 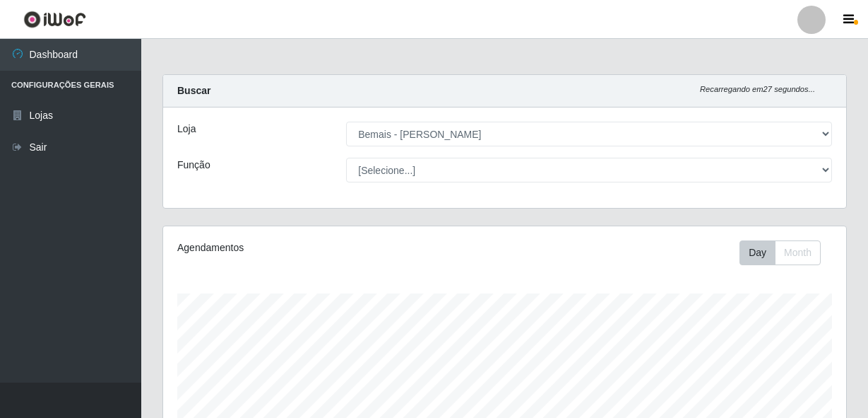 What do you see at coordinates (797, 252) in the screenshot?
I see `button: Month` at bounding box center [797, 252].